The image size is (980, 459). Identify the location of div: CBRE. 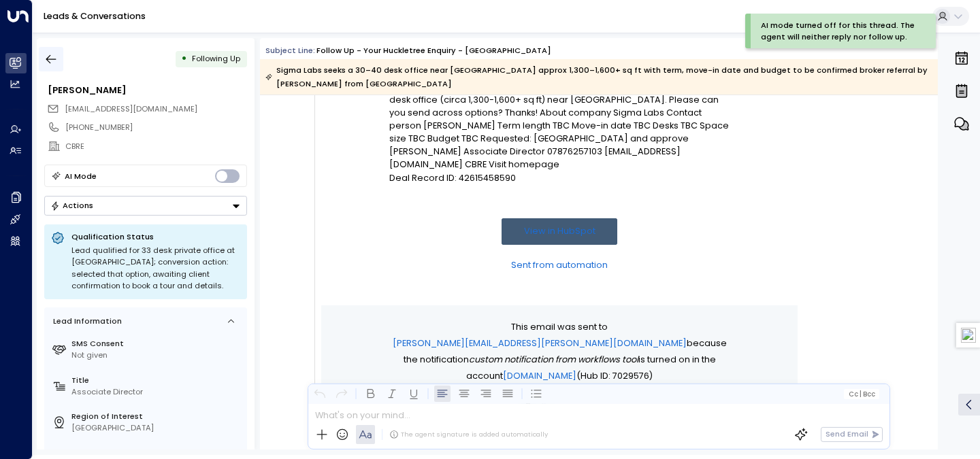
(156, 146).